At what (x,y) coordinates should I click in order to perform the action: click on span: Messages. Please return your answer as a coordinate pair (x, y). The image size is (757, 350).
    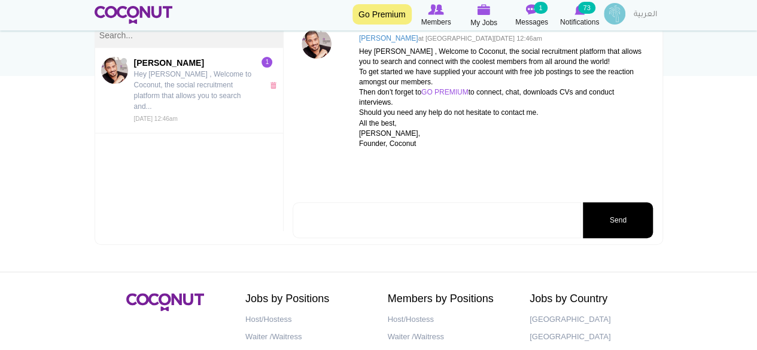
    Looking at the image, I should click on (532, 22).